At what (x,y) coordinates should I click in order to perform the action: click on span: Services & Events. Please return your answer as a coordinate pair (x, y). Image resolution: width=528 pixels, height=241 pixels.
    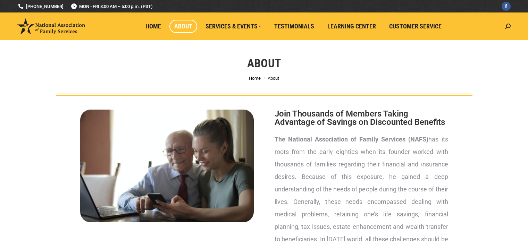
    Looking at the image, I should click on (233, 26).